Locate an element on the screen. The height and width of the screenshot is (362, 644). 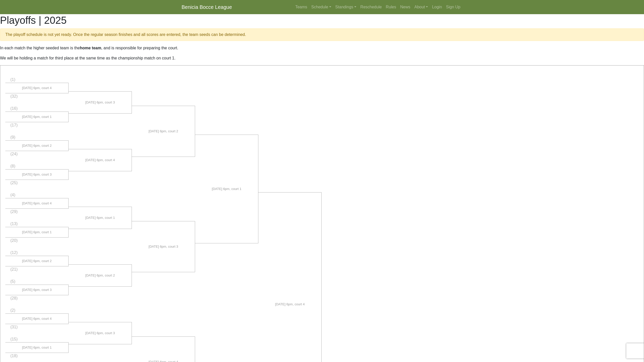
span: (1) is located at coordinates (13, 80).